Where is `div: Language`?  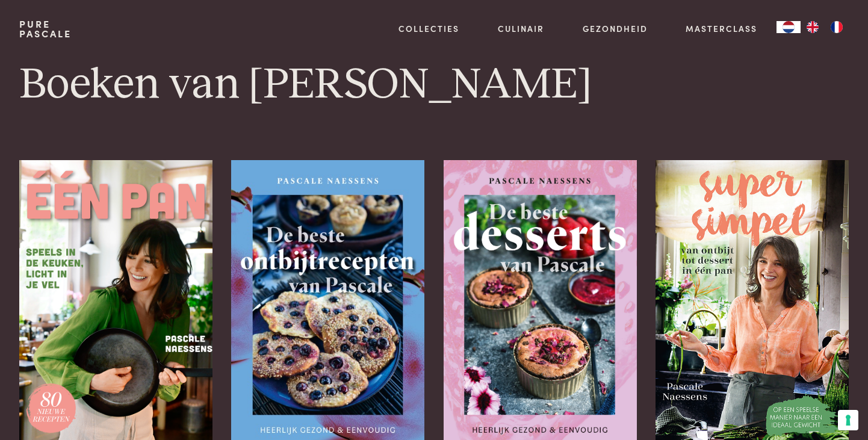 div: Language is located at coordinates (788, 27).